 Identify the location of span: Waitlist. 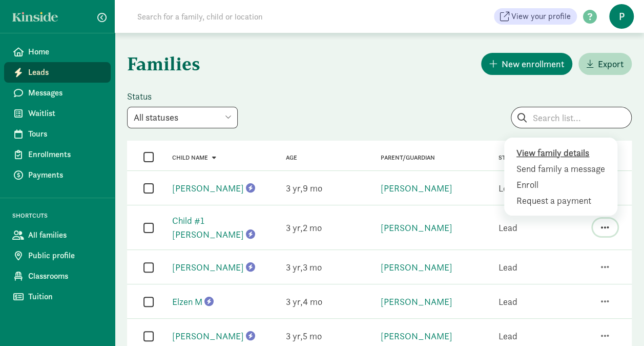
(65, 113).